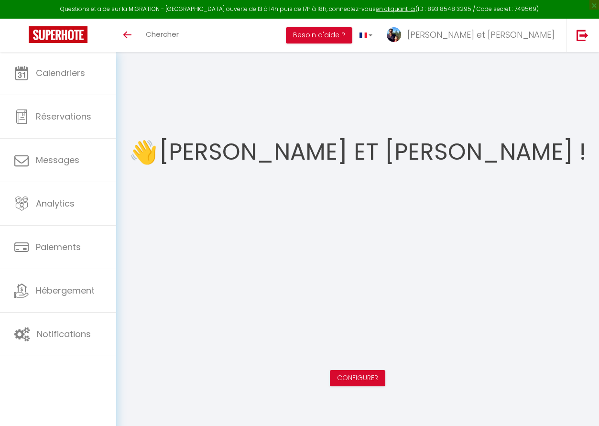  I want to click on button: Configurer, so click(358, 378).